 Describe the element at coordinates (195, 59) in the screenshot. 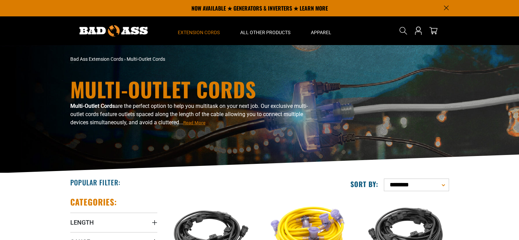

I see `nav: breadcrumbs` at that location.